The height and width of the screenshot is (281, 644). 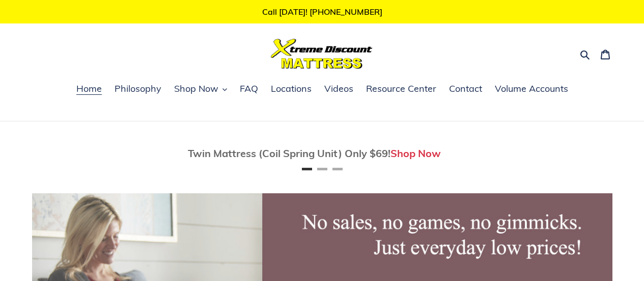 What do you see at coordinates (338, 169) in the screenshot?
I see `button: Page 3` at bounding box center [338, 169].